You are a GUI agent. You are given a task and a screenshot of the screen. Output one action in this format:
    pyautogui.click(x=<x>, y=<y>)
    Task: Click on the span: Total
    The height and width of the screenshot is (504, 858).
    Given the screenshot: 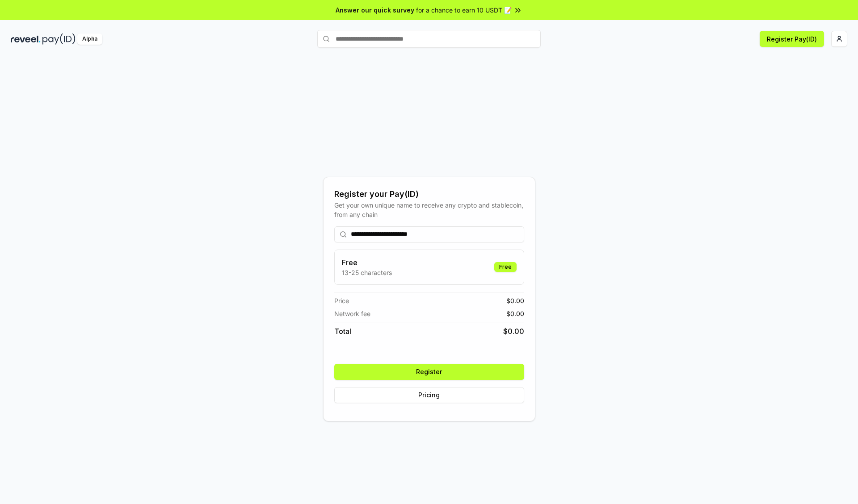 What is the action you would take?
    pyautogui.click(x=343, y=331)
    